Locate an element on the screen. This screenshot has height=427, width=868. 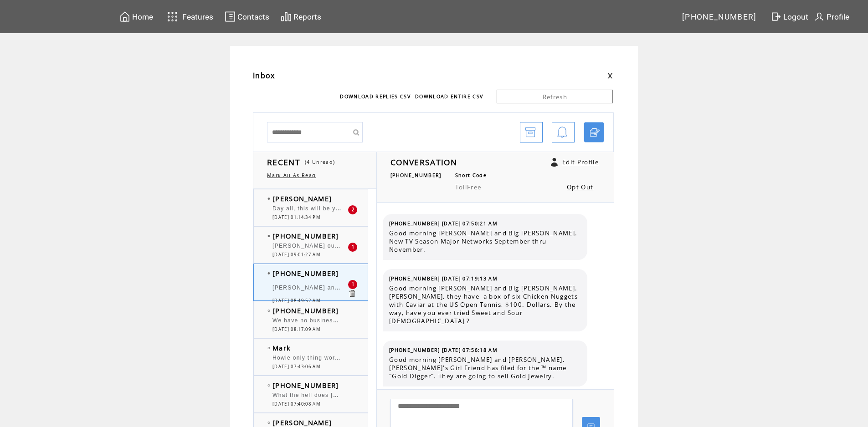
span: (4 Unread) is located at coordinates (320, 162).